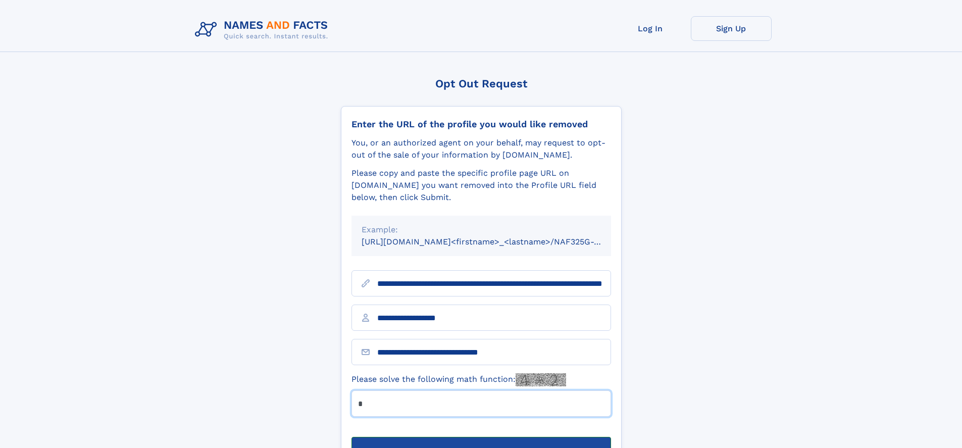 The image size is (962, 448). Describe the element at coordinates (481, 230) in the screenshot. I see `div: Example:` at that location.